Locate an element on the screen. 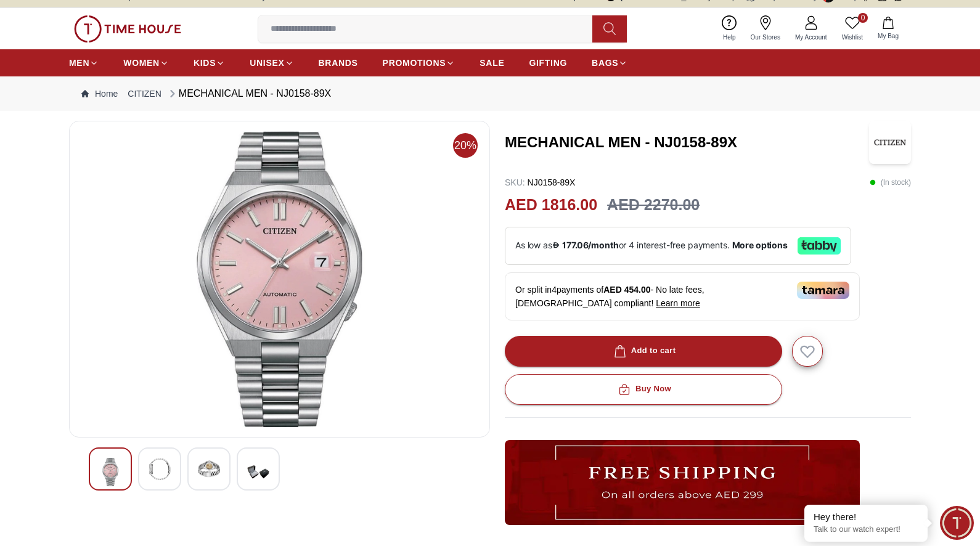 The width and height of the screenshot is (980, 546). span: AED 454.00 is located at coordinates (626, 290).